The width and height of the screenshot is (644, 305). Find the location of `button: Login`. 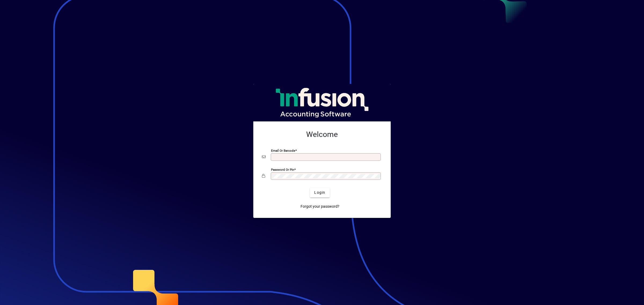

button: Login is located at coordinates (320, 193).